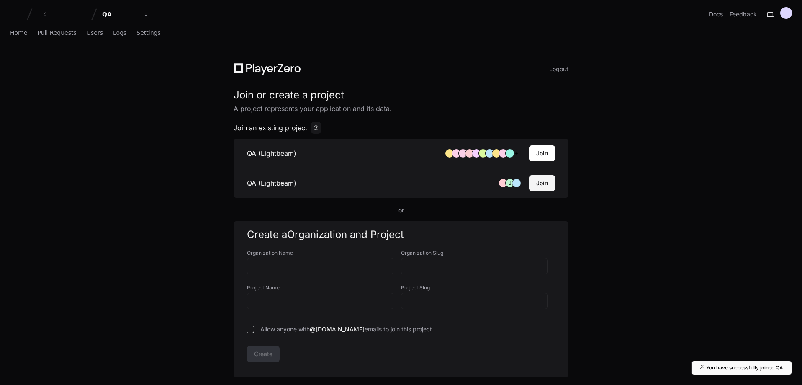 The image size is (802, 385). What do you see at coordinates (95, 33) in the screenshot?
I see `a: Users` at bounding box center [95, 33].